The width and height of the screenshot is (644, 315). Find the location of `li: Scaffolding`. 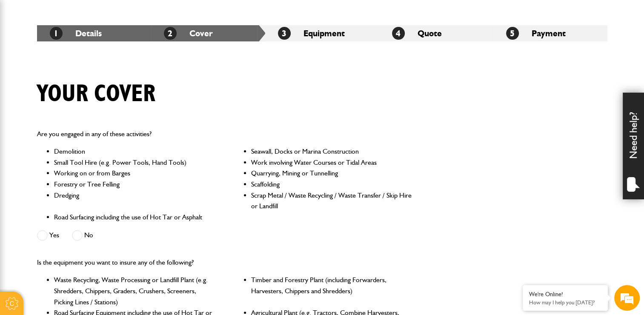

li: Scaffolding is located at coordinates (332, 185).